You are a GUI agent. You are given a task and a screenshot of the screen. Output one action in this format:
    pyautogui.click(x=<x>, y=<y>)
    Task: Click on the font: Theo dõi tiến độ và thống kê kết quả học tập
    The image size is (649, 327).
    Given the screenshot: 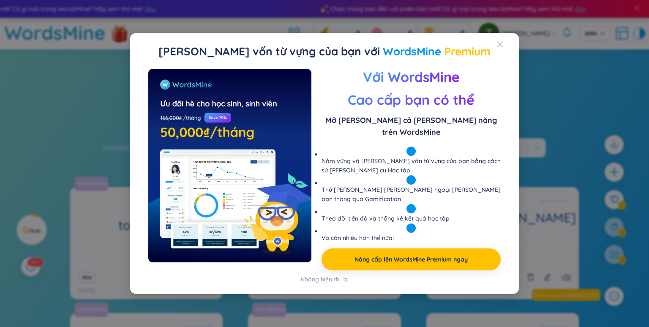 What is the action you would take?
    pyautogui.click(x=385, y=218)
    